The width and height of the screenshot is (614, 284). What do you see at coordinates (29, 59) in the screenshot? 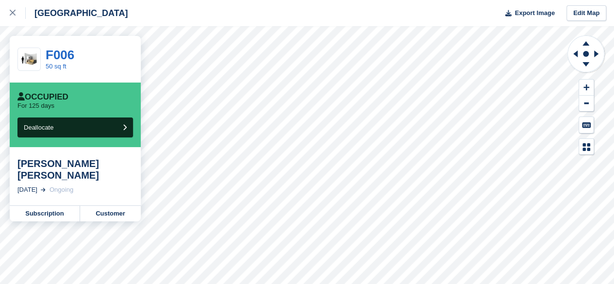
I see `img: 50-sqft-unit%20(8).jpg` at bounding box center [29, 59].